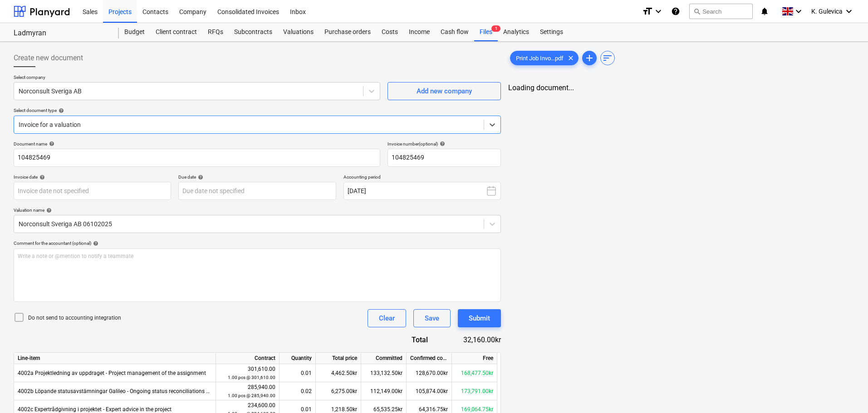  Describe the element at coordinates (485, 33) in the screenshot. I see `a: Files1` at that location.